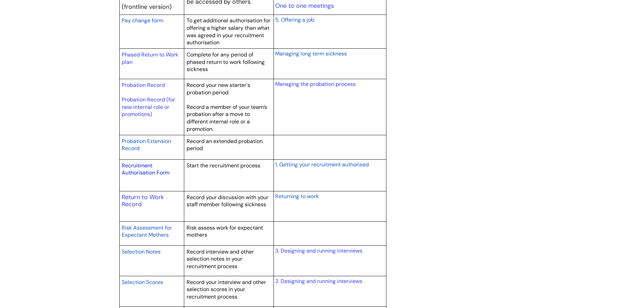  What do you see at coordinates (148, 107) in the screenshot?
I see `a: Probation Record (for new internal role or promotions)` at bounding box center [148, 107].